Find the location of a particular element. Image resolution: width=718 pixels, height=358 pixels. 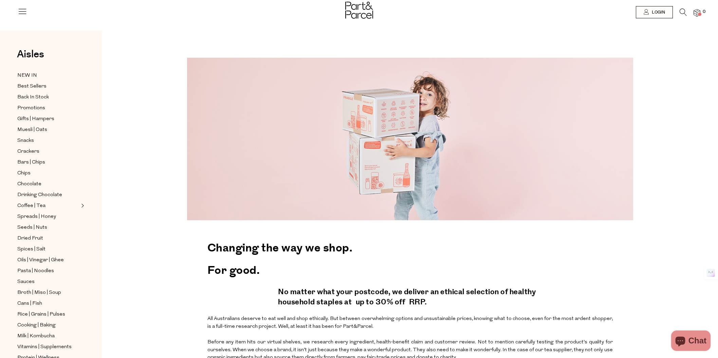

button: Expand/Collapse Coffee | Tea is located at coordinates (82, 206).